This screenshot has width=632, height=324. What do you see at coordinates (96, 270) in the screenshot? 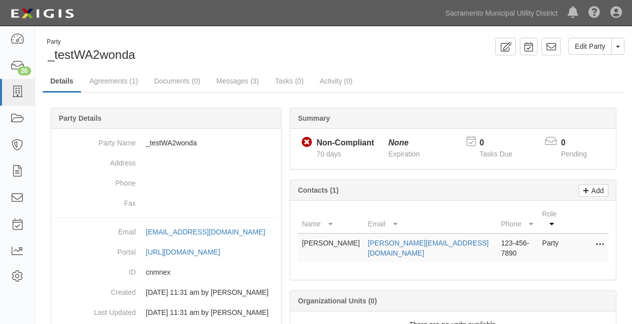
I see `dt: ID` at bounding box center [96, 270].